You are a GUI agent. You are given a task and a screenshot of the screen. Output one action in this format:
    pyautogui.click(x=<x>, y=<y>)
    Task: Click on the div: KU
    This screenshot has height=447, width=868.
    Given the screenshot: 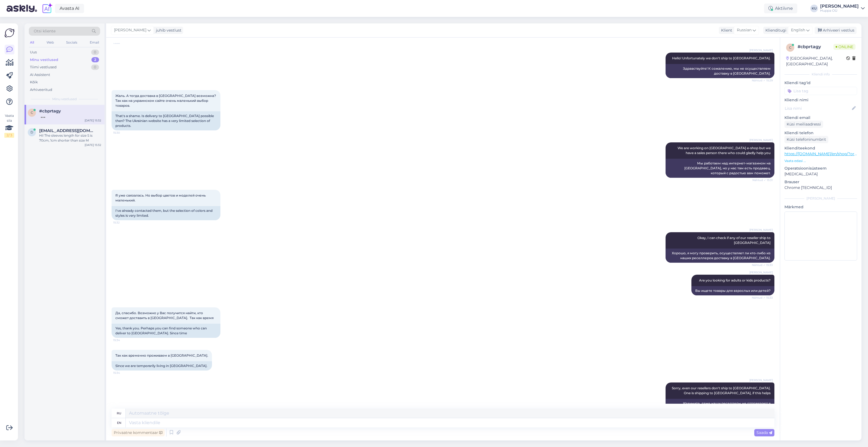 What is the action you would take?
    pyautogui.click(x=814, y=8)
    